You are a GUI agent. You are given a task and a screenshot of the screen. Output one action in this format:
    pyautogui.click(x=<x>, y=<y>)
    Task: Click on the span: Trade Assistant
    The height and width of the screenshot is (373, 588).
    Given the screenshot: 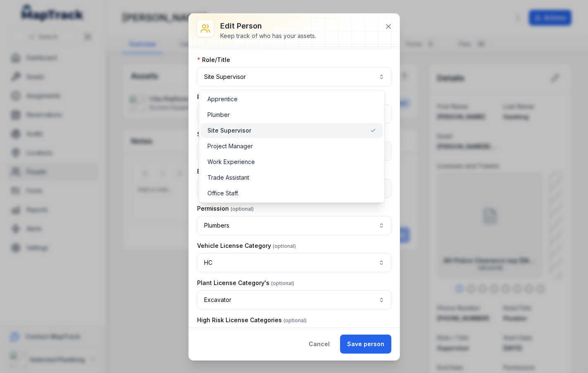 What is the action you would take?
    pyautogui.click(x=228, y=178)
    